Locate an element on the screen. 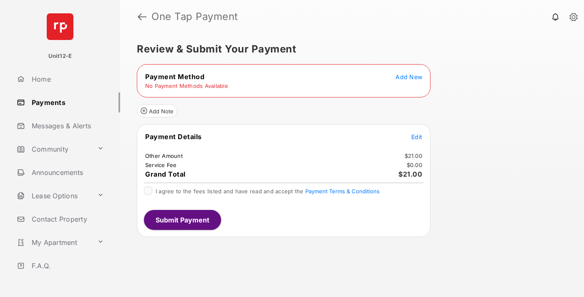 This screenshot has height=297, width=584. td: No Payment Methods Available is located at coordinates (186, 86).